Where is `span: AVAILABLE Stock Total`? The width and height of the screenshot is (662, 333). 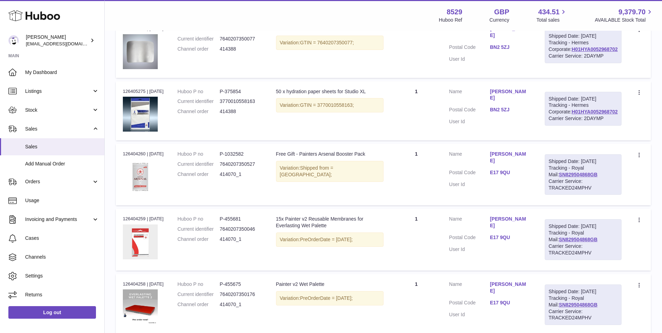 span: AVAILABLE Stock Total is located at coordinates (624, 20).